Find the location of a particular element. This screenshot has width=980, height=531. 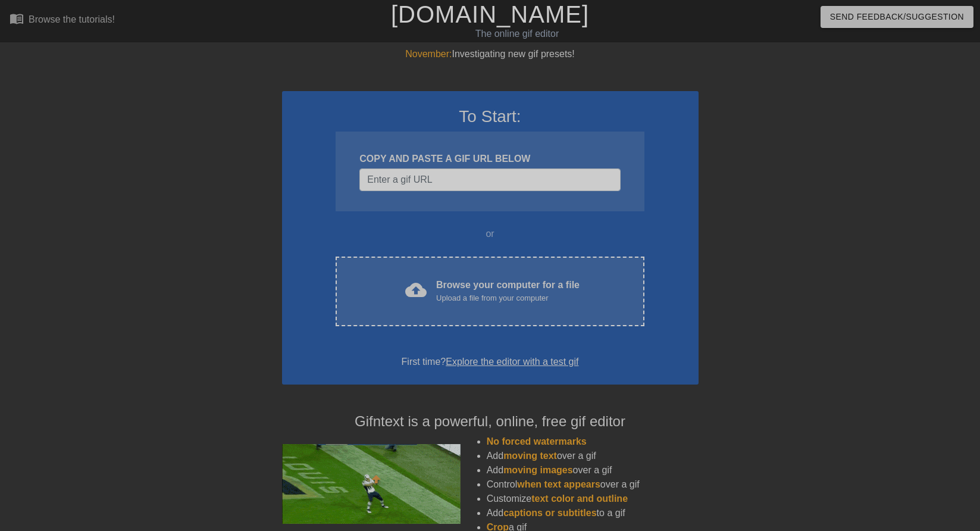

div: Browse your computer for a file is located at coordinates (507, 291).